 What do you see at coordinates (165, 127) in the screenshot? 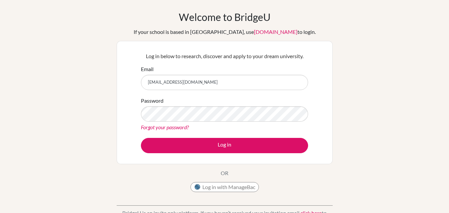
I see `a: Forgot your password?` at bounding box center [165, 127].